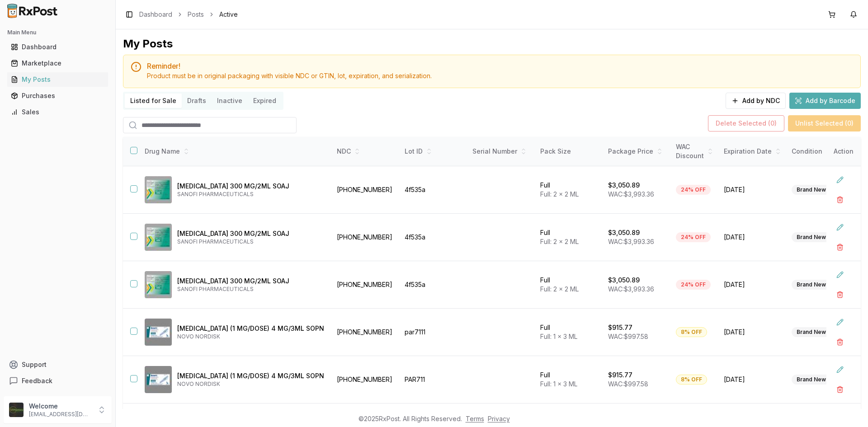 The height and width of the screenshot is (427, 868). Describe the element at coordinates (499, 418) in the screenshot. I see `a: Privacy` at that location.